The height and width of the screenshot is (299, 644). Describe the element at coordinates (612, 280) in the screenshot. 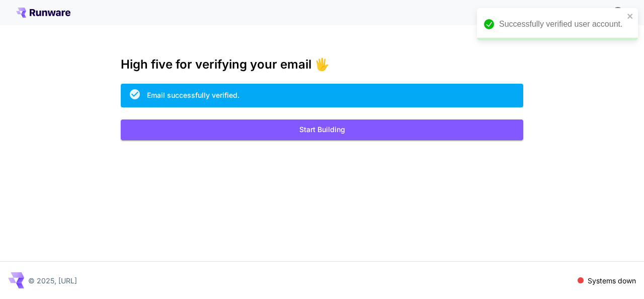

I see `p: Systems down` at that location.